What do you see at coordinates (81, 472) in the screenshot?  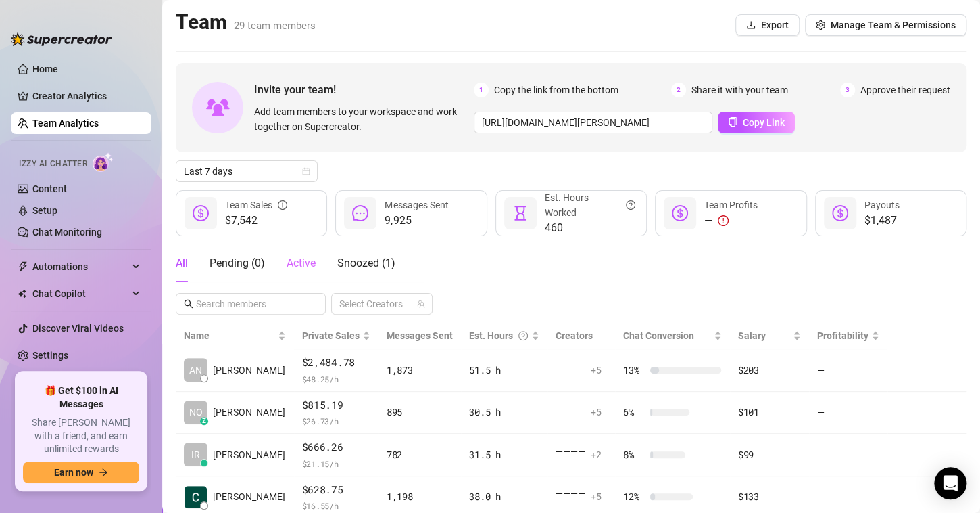 I see `button: Earn nowarrow-right` at bounding box center [81, 472].